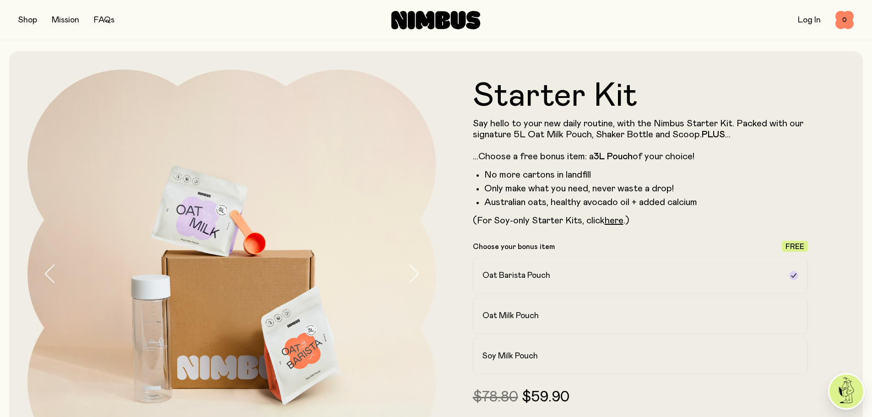 Image resolution: width=872 pixels, height=417 pixels. Describe the element at coordinates (599, 156) in the screenshot. I see `strong: 3L` at that location.